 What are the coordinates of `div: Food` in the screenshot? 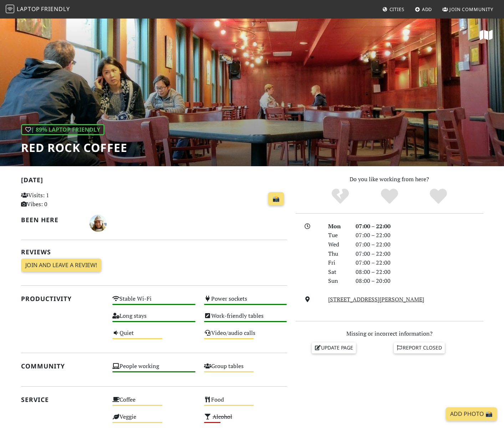 It's located at (245, 403).